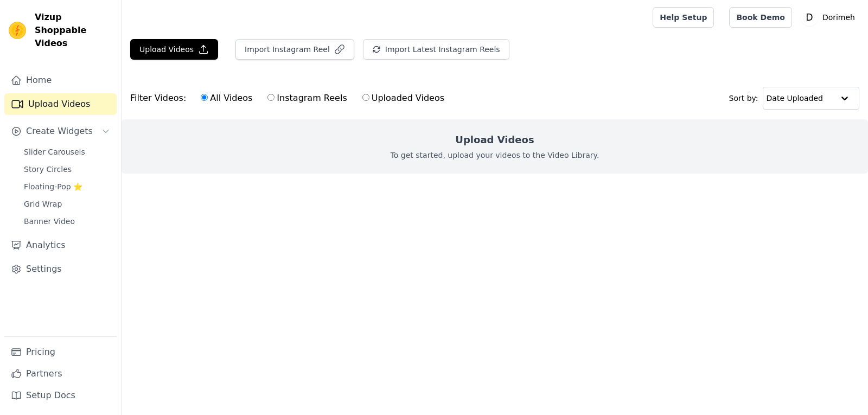  Describe the element at coordinates (683, 17) in the screenshot. I see `a: Help Setup` at that location.